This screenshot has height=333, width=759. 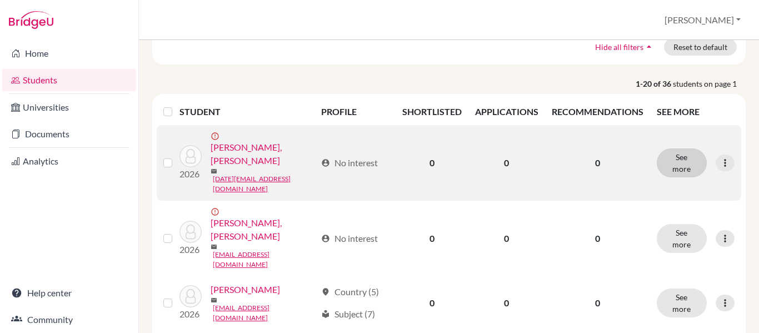 I want to click on a: Community, so click(x=69, y=319).